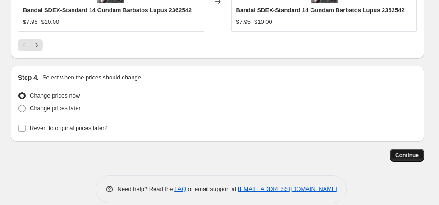 Image resolution: width=439 pixels, height=205 pixels. I want to click on span: Revert to original prices later?, so click(69, 128).